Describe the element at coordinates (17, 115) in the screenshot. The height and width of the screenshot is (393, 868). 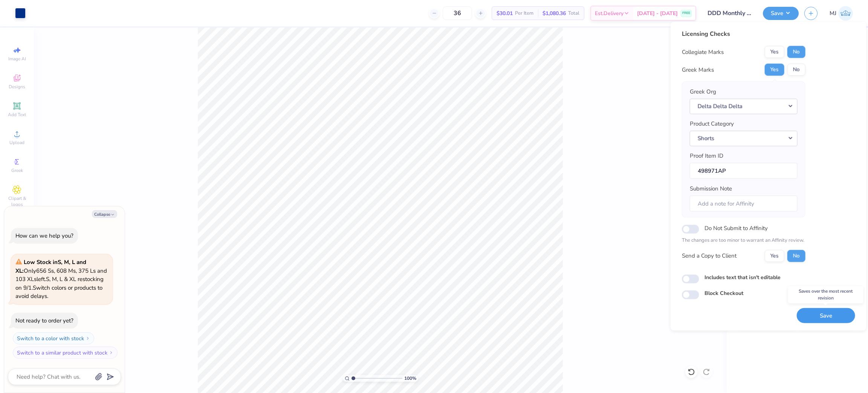
I see `span: Add Text` at that location.